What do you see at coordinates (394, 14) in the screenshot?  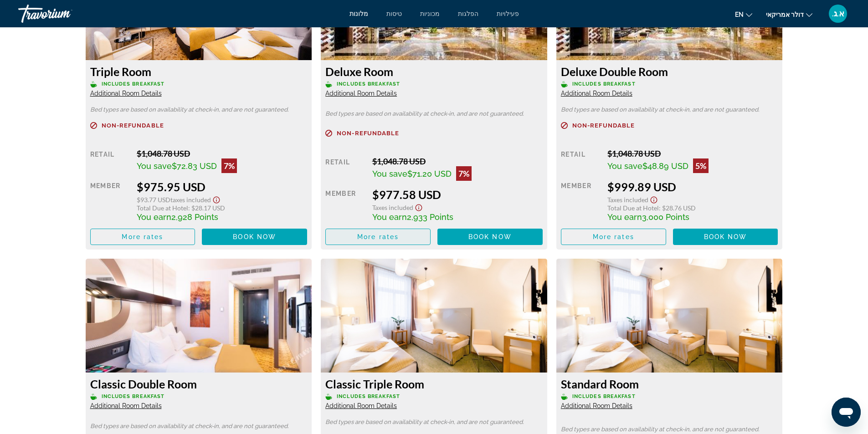 I see `a: טיסות` at bounding box center [394, 14].